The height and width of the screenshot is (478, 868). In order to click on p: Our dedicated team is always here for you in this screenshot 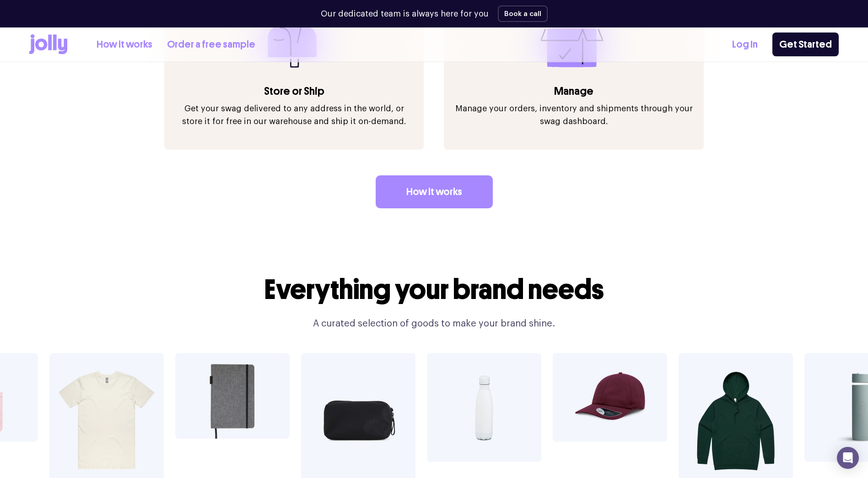, I will do `click(404, 14)`.